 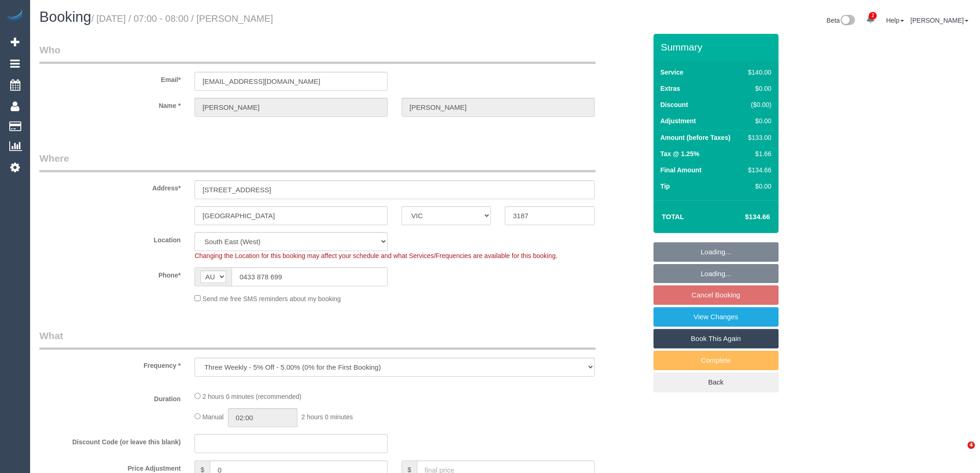 I want to click on div: $140.00, so click(x=758, y=72).